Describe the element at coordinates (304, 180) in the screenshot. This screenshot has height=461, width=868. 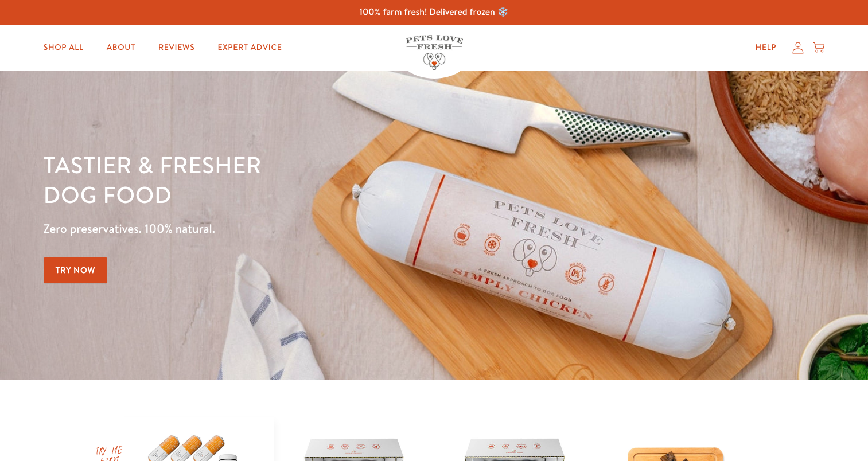
I see `h1: Tastier & fresher dog food` at that location.